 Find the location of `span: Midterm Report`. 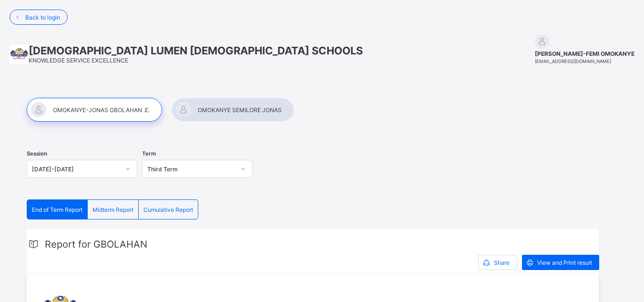

span: Midterm Report is located at coordinates (113, 210).